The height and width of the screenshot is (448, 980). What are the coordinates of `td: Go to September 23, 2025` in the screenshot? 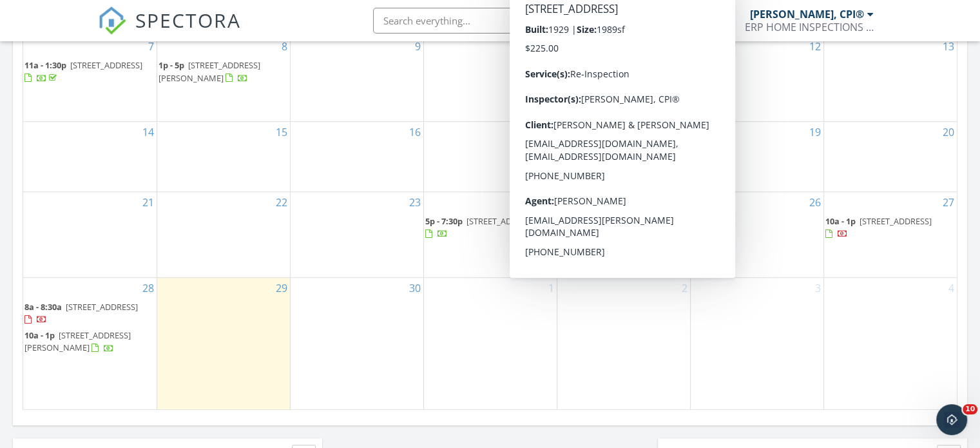 It's located at (356, 235).